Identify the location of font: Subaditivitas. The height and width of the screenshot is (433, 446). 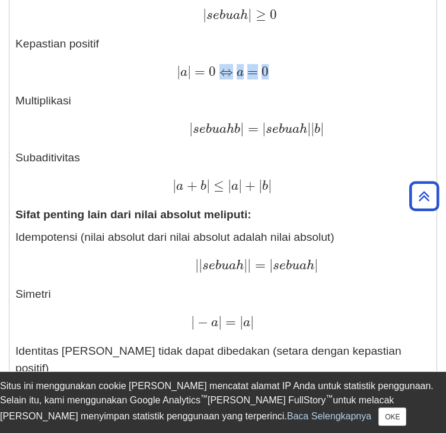
(47, 157).